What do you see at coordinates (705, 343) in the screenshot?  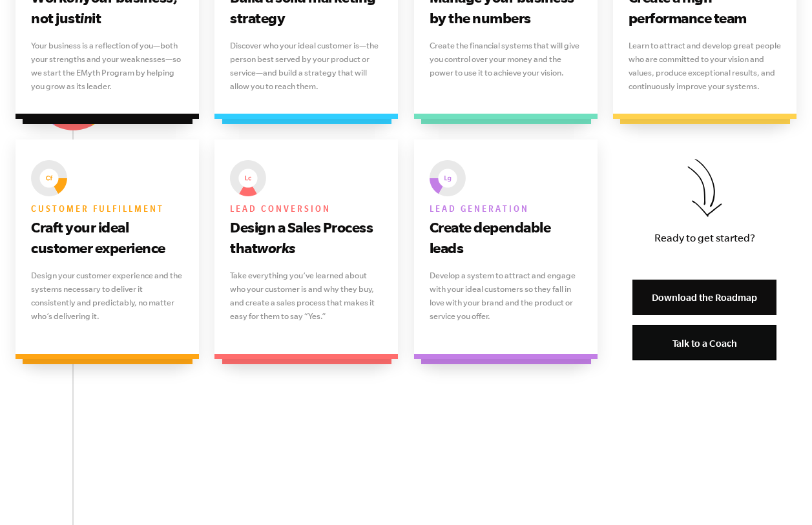 I see `span: Talk to a Coach` at bounding box center [705, 343].